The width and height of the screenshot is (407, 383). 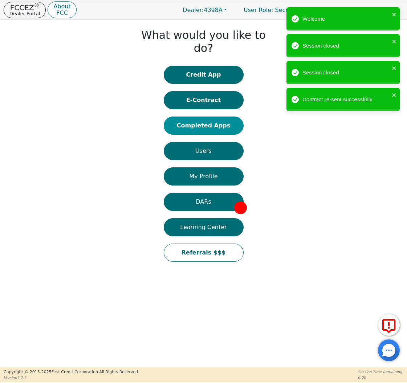 I want to click on button: Dealer:4398A, so click(x=205, y=10).